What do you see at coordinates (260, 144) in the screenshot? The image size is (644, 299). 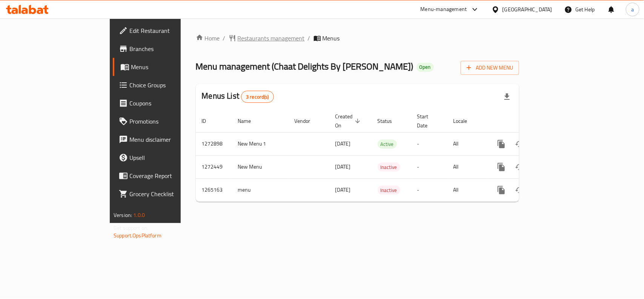 I see `td: New Menu 1` at bounding box center [260, 144].